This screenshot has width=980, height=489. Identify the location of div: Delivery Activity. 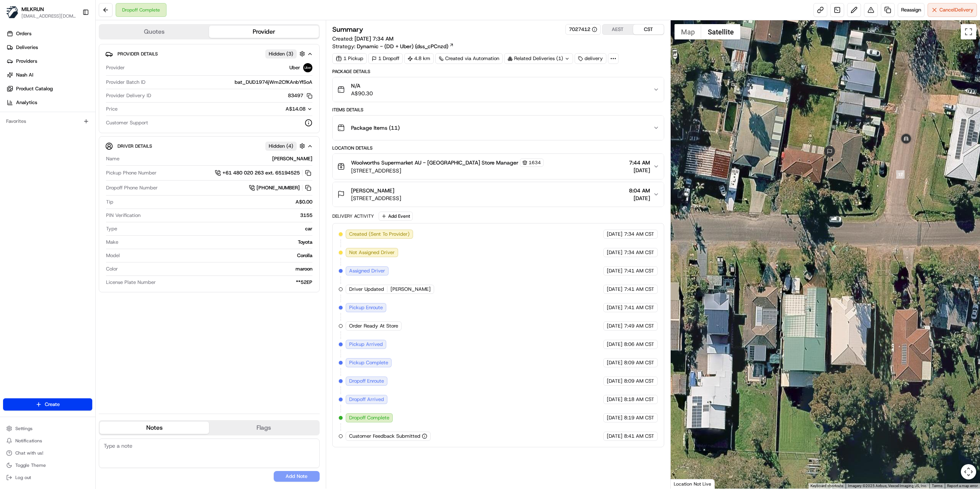
(353, 217).